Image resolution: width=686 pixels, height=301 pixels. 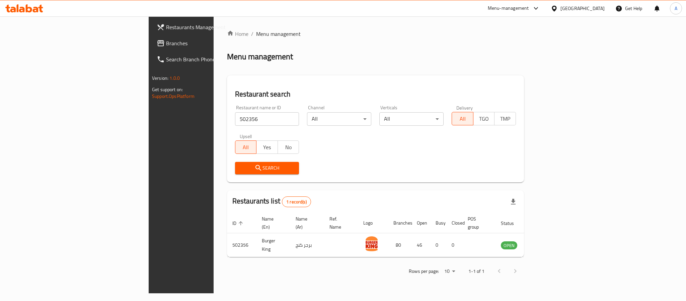 What do you see at coordinates (167, 89) in the screenshot?
I see `span: Get support on:` at bounding box center [167, 89].